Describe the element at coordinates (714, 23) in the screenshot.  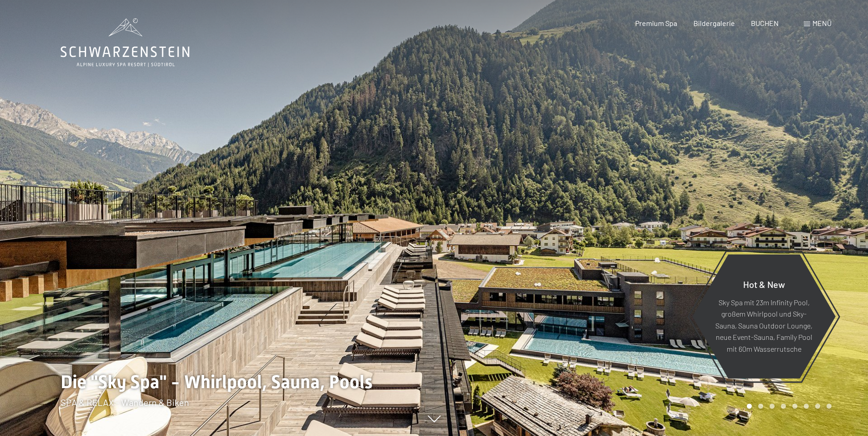
I see `span: Bildergalerie` at that location.